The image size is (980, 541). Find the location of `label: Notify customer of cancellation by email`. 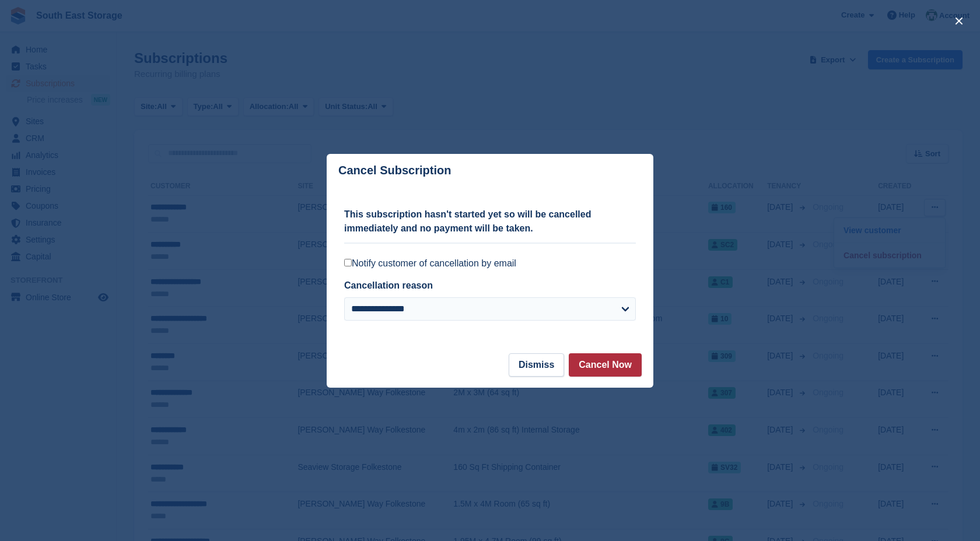

label: Notify customer of cancellation by email is located at coordinates (490, 263).